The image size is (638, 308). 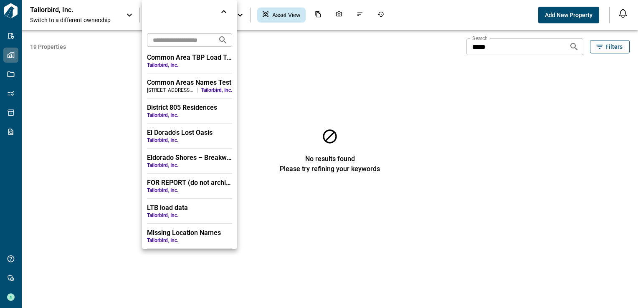 I want to click on div: Common Area TBP Load Test, so click(x=189, y=58).